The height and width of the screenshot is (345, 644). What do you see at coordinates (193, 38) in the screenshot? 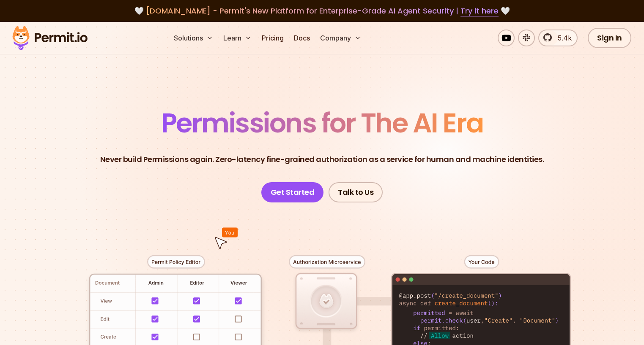
I see `button: Solutions` at bounding box center [193, 38].